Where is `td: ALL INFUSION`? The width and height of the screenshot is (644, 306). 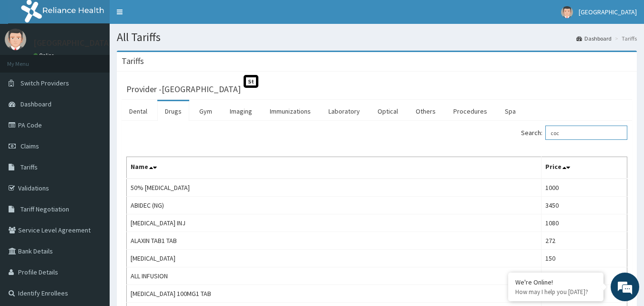 td: ALL INFUSION is located at coordinates (334, 276).